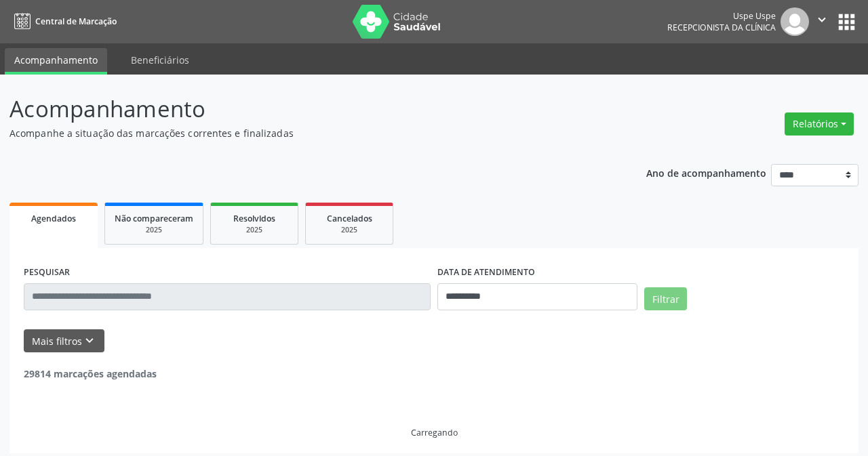 This screenshot has height=456, width=868. What do you see at coordinates (64, 341) in the screenshot?
I see `button: Mais filtroskeyboard_arrow_down` at bounding box center [64, 341].